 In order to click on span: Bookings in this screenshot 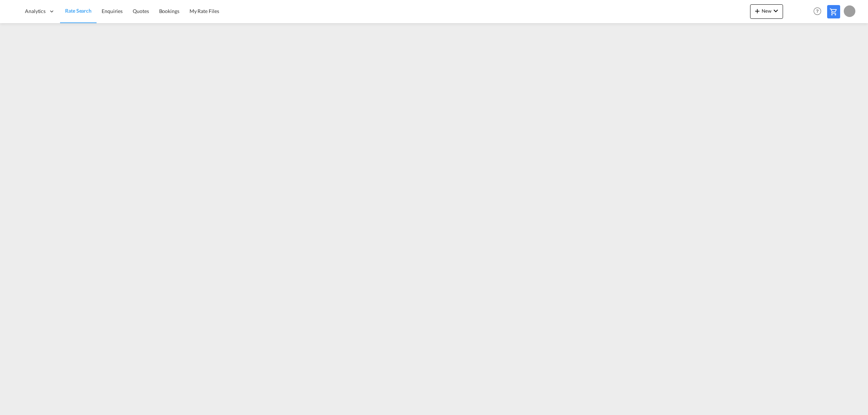, I will do `click(170, 11)`.